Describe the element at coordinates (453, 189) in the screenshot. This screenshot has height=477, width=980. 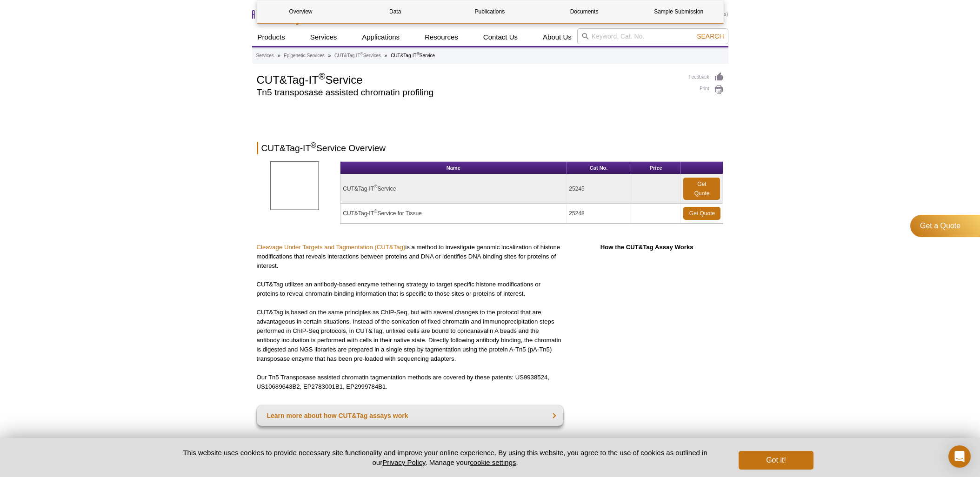
I see `td: CUT&Tag-IT Service` at that location.